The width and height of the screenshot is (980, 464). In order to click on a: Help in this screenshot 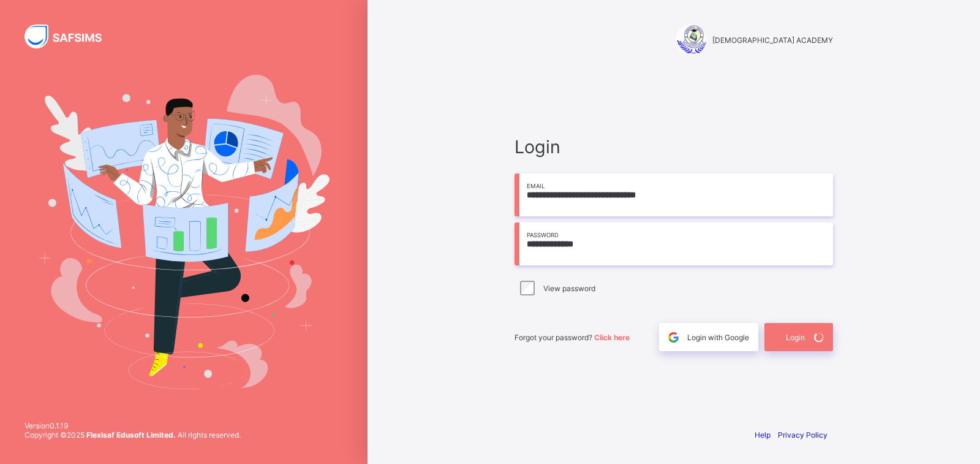, I will do `click(763, 435)`.